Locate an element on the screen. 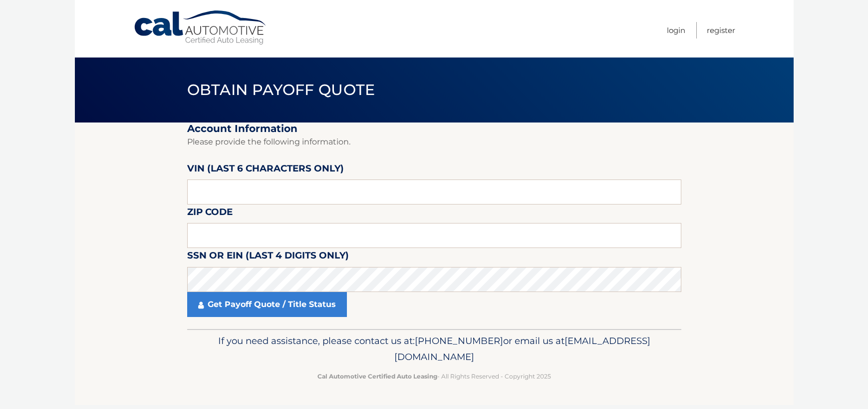 Image resolution: width=868 pixels, height=409 pixels. label: Zip Code is located at coordinates (210, 213).